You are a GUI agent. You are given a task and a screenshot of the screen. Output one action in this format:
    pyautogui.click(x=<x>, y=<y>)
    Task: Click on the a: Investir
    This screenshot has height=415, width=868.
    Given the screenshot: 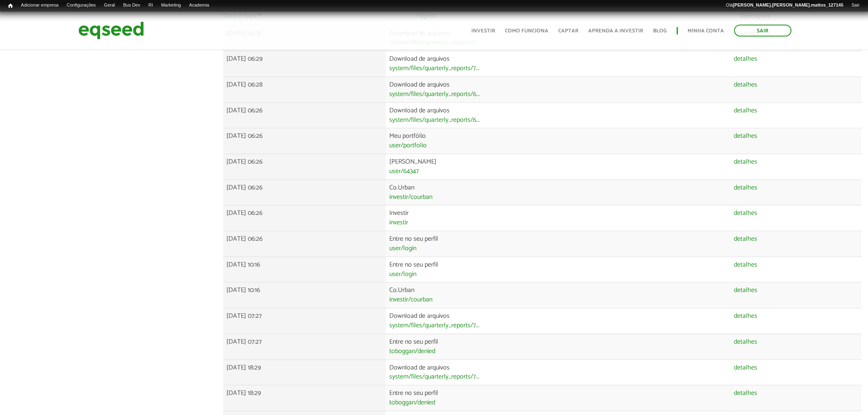 What is the action you would take?
    pyautogui.click(x=484, y=31)
    